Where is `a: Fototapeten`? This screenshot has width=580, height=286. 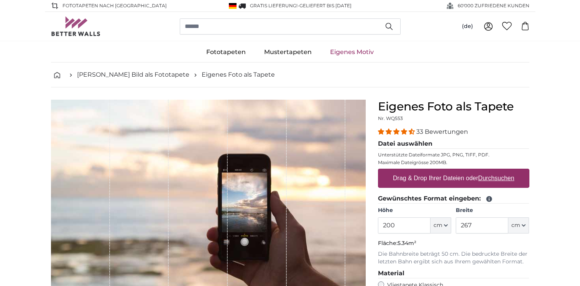 a: Fototapeten is located at coordinates (226, 52).